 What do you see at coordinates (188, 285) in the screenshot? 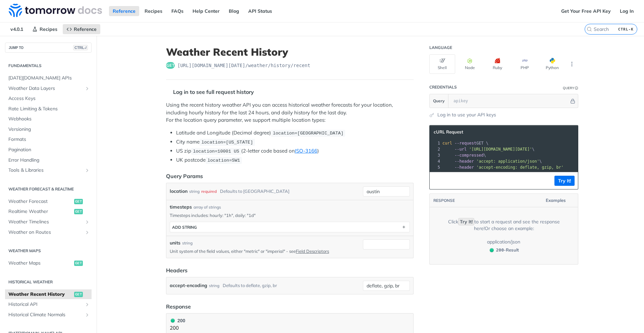
I see `label: accept-encoding` at bounding box center [188, 285].